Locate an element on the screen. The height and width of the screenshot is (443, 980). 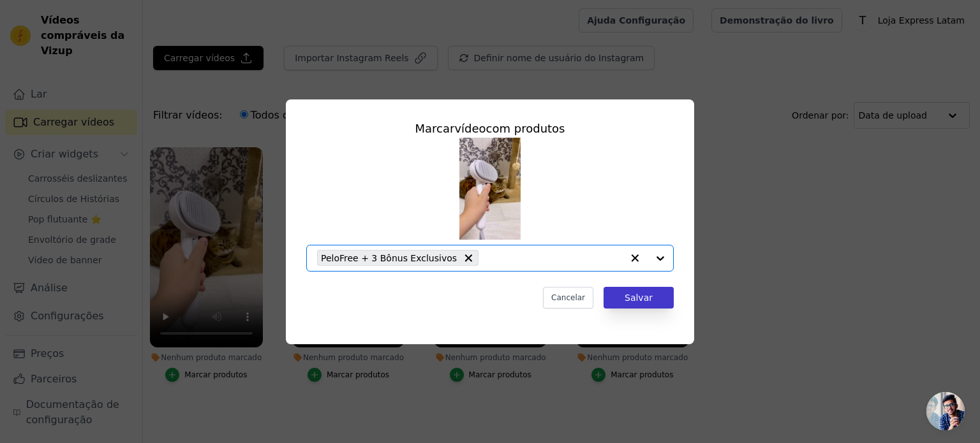
div: Bate-papo aberto is located at coordinates (946, 411).